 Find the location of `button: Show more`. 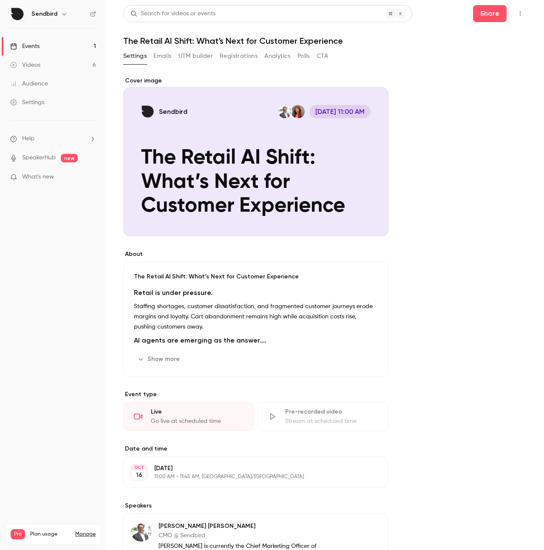

button: Show more is located at coordinates (159, 359).